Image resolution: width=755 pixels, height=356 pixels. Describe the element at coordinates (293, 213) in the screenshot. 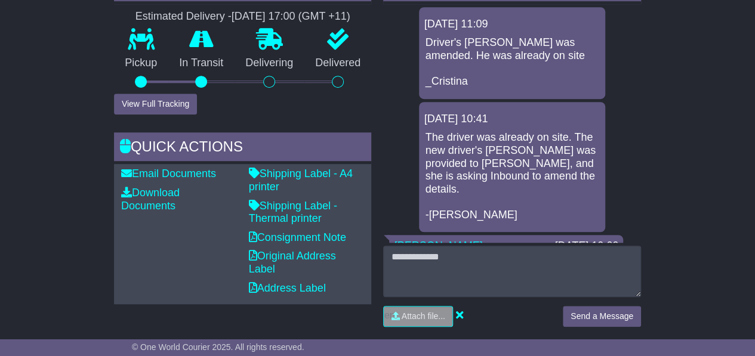

I see `a: Shipping Label - Thermal printer` at that location.